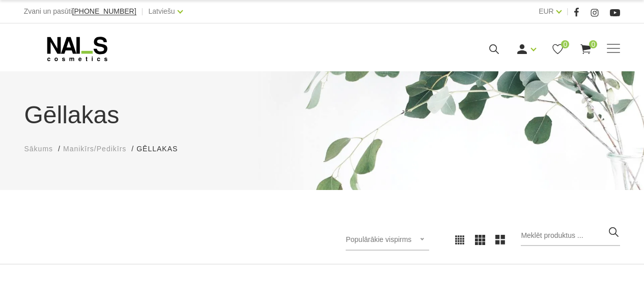 The image size is (644, 298). I want to click on a: EUR, so click(546, 11).